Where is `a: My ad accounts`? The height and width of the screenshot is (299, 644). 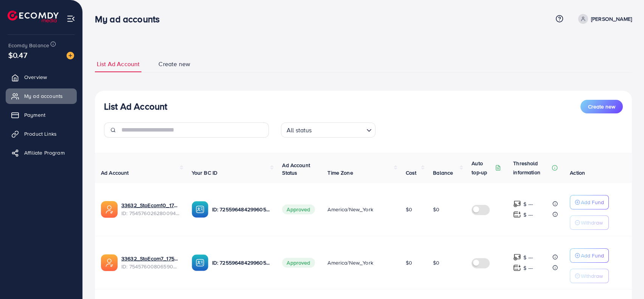
a: My ad accounts is located at coordinates (41, 96).